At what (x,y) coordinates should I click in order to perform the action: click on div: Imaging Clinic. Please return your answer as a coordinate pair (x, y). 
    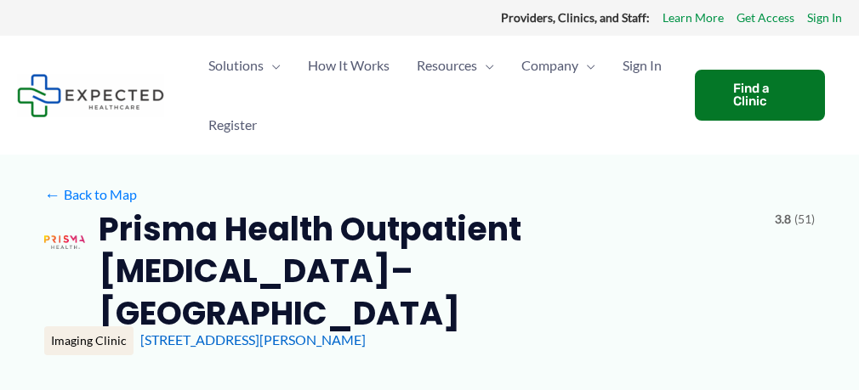
    Looking at the image, I should click on (88, 341).